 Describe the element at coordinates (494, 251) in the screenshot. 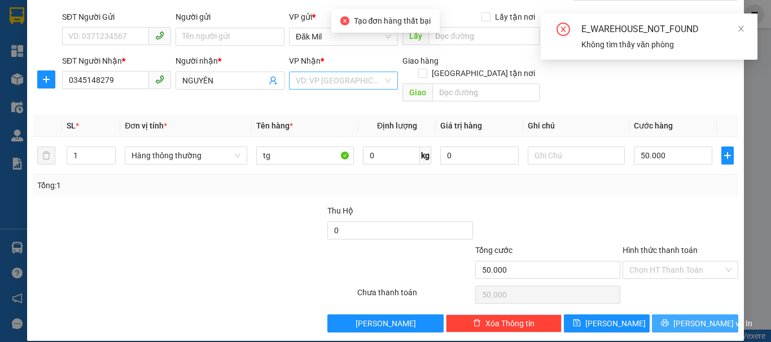

I see `span: Tổng cước` at that location.